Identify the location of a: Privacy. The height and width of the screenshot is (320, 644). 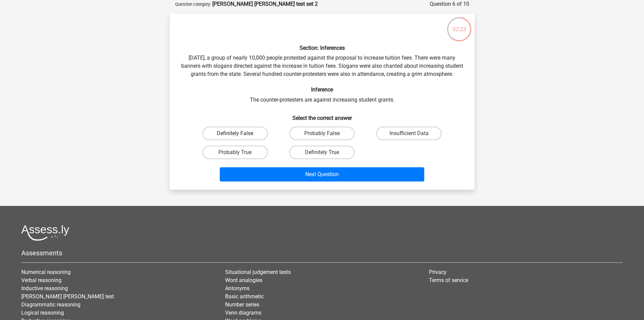
(438, 272).